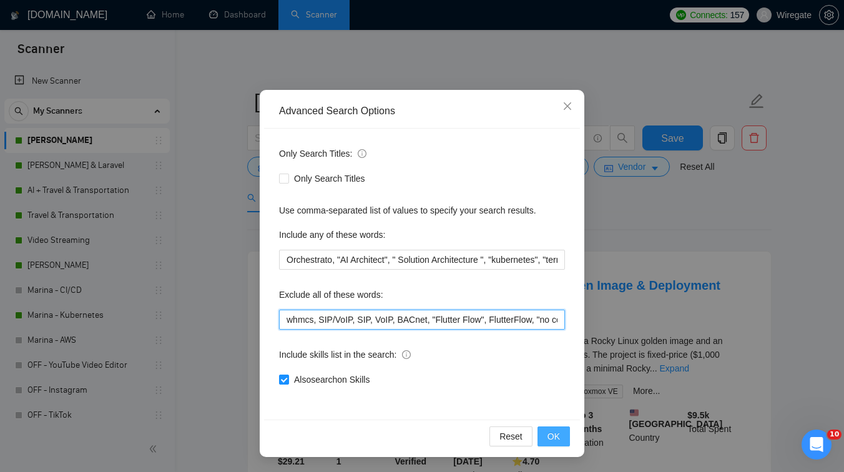 This screenshot has width=844, height=472. I want to click on span: Also search on Skills, so click(332, 380).